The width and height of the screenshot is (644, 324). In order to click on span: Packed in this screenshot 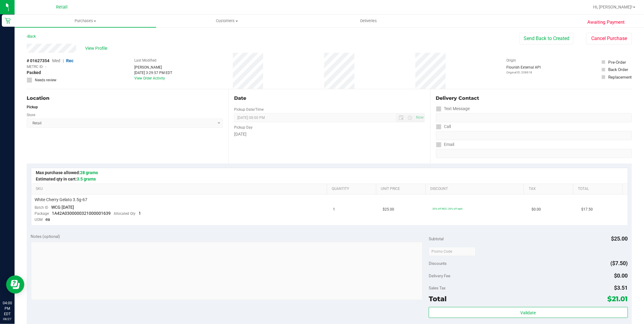, I will do `click(34, 72)`.